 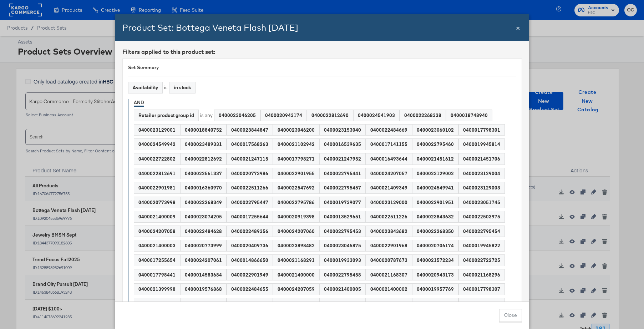 What do you see at coordinates (518, 27) in the screenshot?
I see `div: Close` at bounding box center [518, 27].